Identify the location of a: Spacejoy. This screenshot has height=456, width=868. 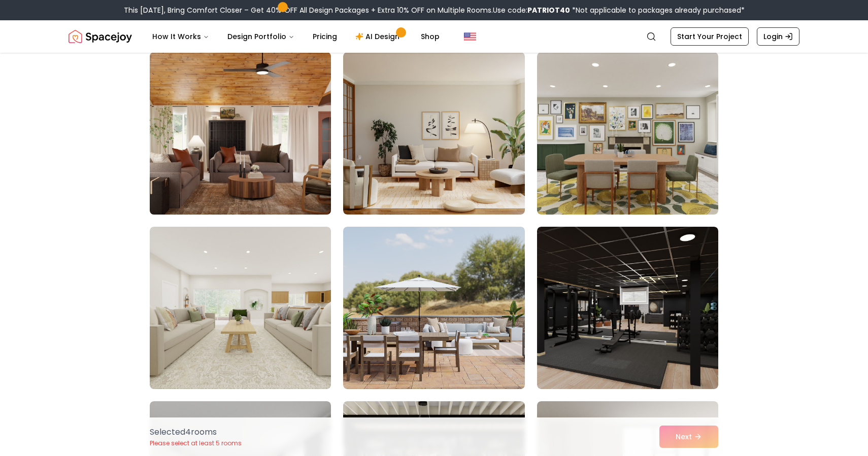
(100, 37).